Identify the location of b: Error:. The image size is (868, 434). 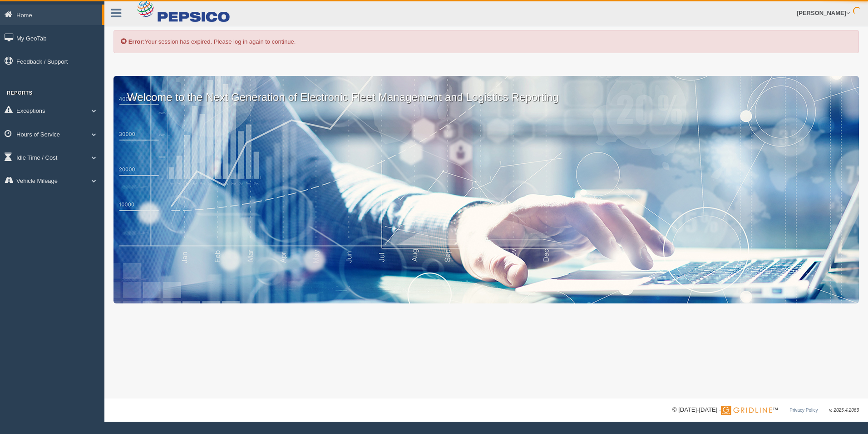
(137, 42).